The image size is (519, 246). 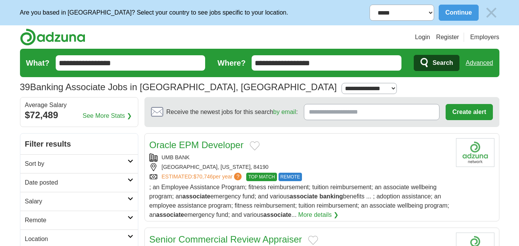 I want to click on a: ESTIMATED:$70,746per year?, so click(x=203, y=177).